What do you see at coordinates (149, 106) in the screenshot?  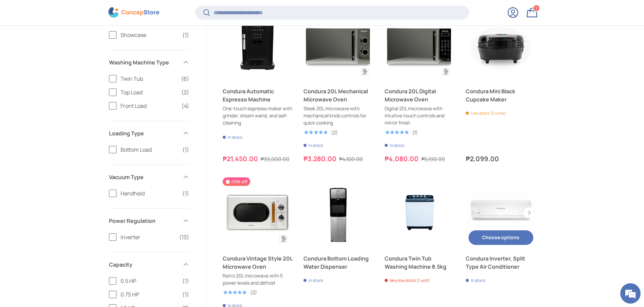 I see `span: Front Load` at bounding box center [149, 106].